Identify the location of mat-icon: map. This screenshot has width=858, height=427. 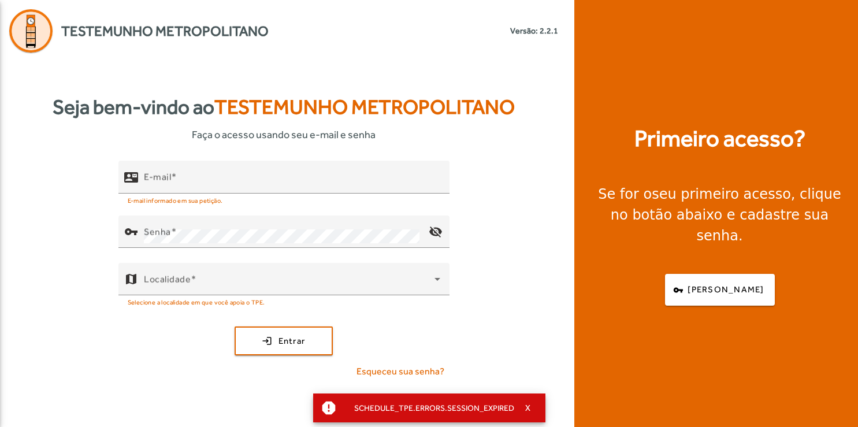
(131, 279).